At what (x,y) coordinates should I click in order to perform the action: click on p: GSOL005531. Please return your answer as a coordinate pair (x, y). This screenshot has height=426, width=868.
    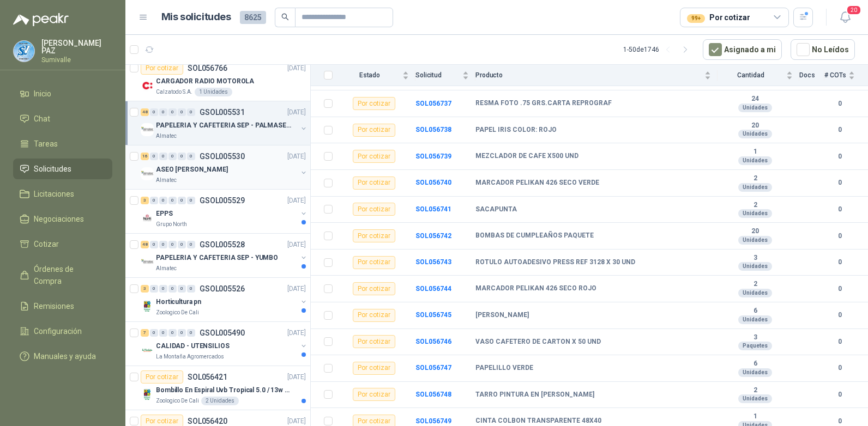
    Looking at the image, I should click on (222, 113).